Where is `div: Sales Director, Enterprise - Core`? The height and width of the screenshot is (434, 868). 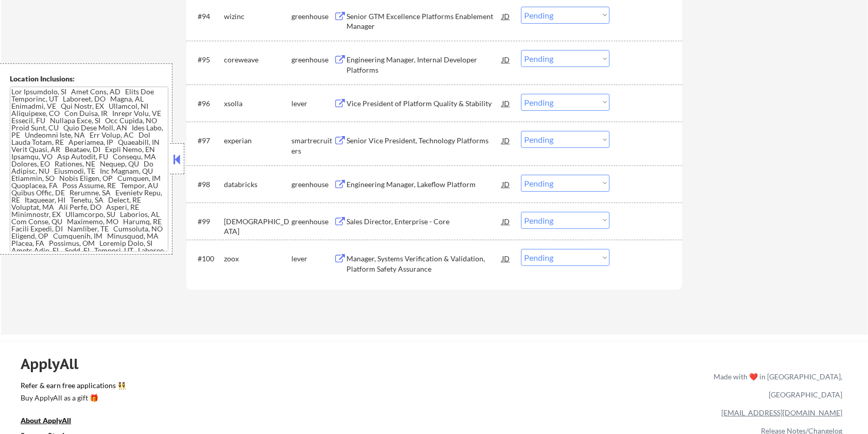
div: Sales Director, Enterprise - Core is located at coordinates (424, 221).